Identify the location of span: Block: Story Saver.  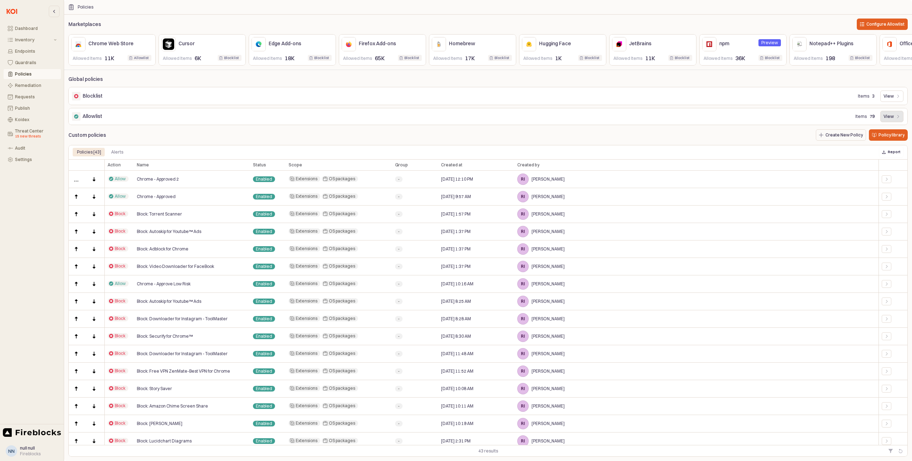
(154, 389).